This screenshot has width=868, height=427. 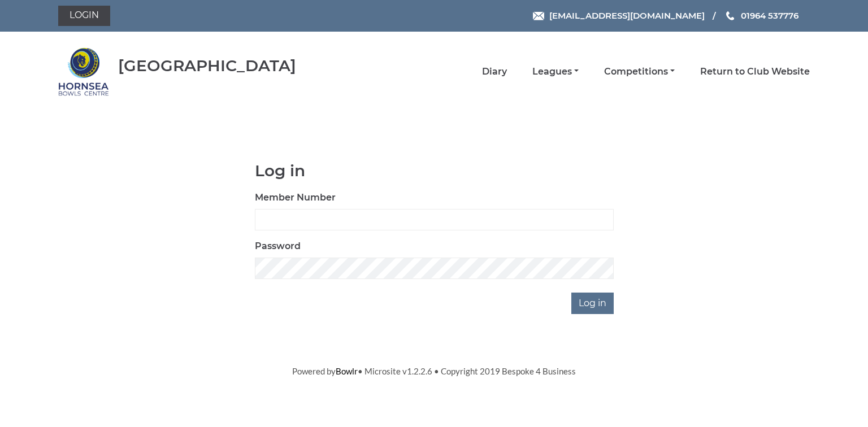 What do you see at coordinates (295, 198) in the screenshot?
I see `label: Member Number` at bounding box center [295, 198].